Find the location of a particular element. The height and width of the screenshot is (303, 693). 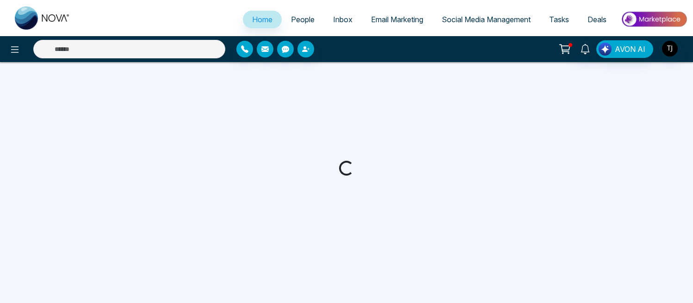

span: Deals is located at coordinates (597, 19).